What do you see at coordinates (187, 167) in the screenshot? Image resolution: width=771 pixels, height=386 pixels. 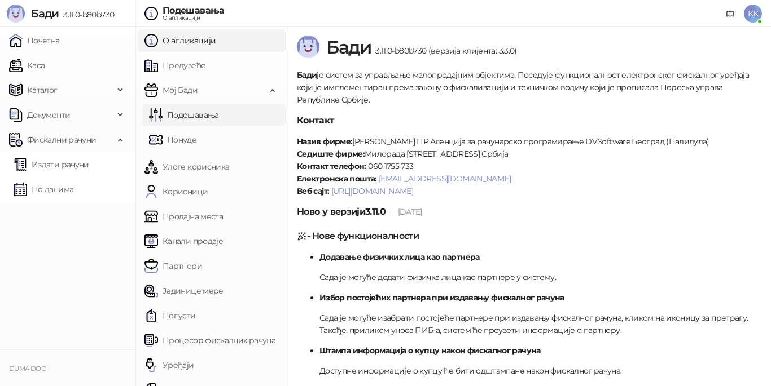 I see `a: Улоге корисника` at bounding box center [187, 167].